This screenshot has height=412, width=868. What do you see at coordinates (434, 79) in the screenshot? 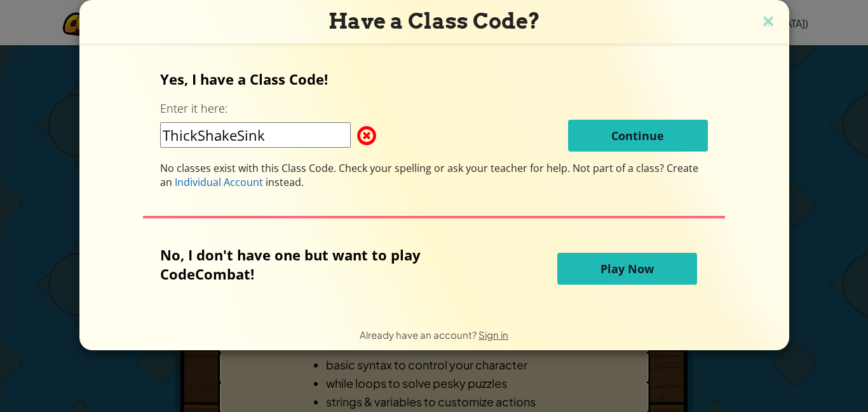
I see `p: Yes, I have a Class Code!` at bounding box center [434, 79].